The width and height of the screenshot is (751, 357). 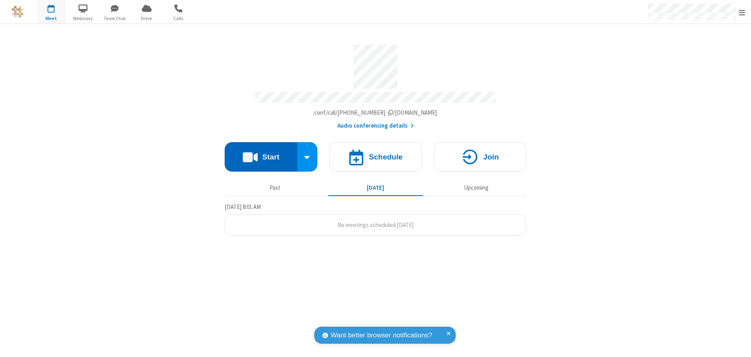 What do you see at coordinates (476, 188) in the screenshot?
I see `button: Upcoming` at bounding box center [476, 188].